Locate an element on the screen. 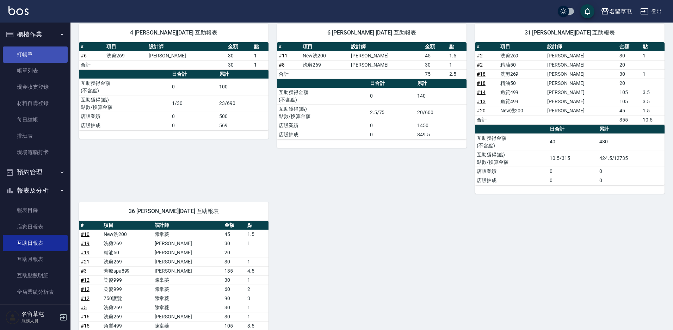  a: 互助月報表 is located at coordinates (35, 259).